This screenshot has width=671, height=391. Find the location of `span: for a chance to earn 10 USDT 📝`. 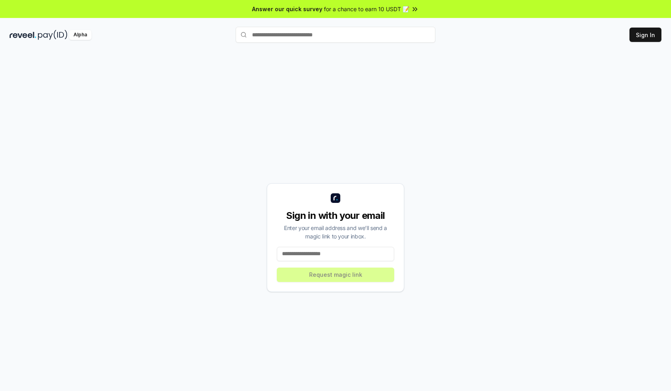

span: for a chance to earn 10 USDT 📝 is located at coordinates (366, 9).